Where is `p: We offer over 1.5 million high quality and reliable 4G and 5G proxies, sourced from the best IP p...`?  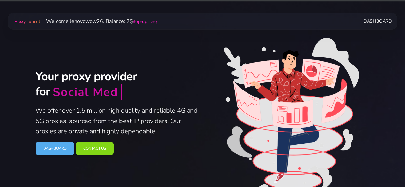
p: We offer over 1.5 million high quality and reliable 4G and 5G proxies, sourced from the best IP p... is located at coordinates (117, 121).